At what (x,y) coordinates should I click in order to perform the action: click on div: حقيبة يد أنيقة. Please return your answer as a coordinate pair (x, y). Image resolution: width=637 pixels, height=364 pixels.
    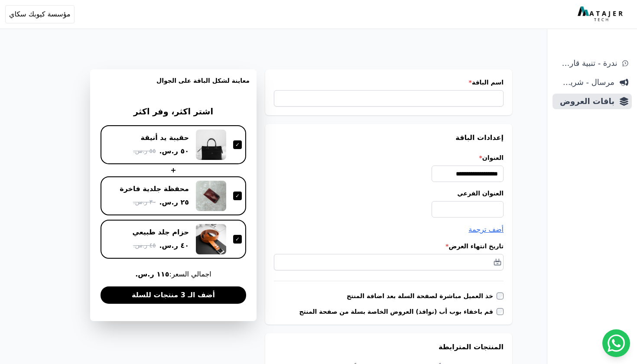
    Looking at the image, I should click on (165, 138).